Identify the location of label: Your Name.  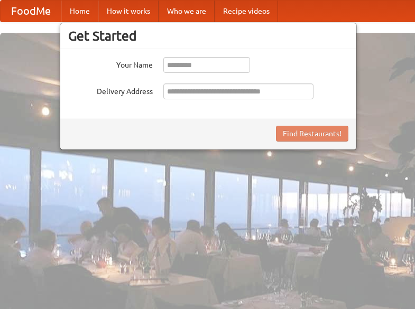
(110, 63).